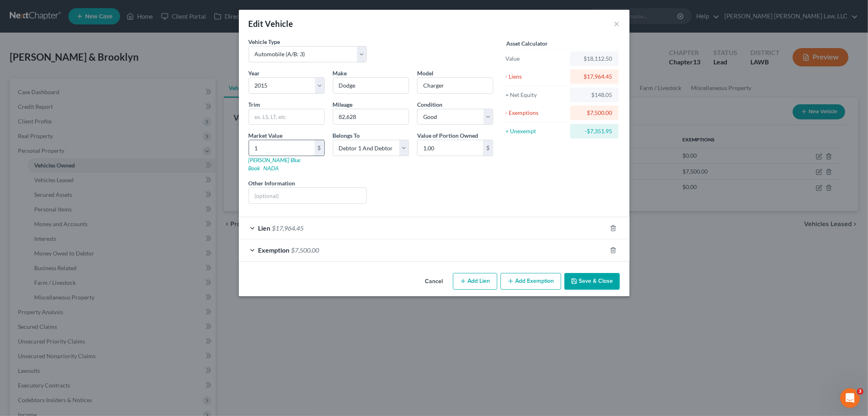  I want to click on span: Exemption, so click(274, 249).